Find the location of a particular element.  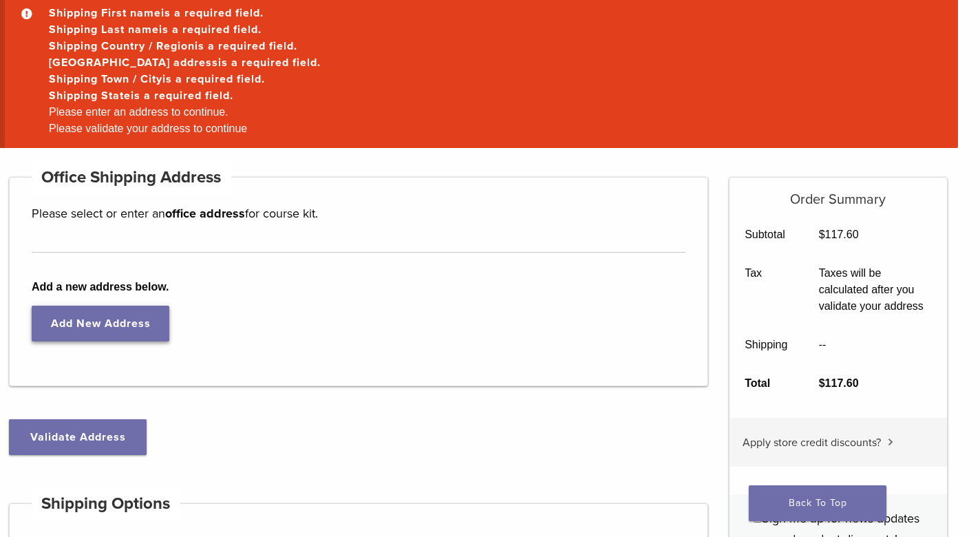

a: Shipping Town / Cityis a required field. is located at coordinates (157, 79).